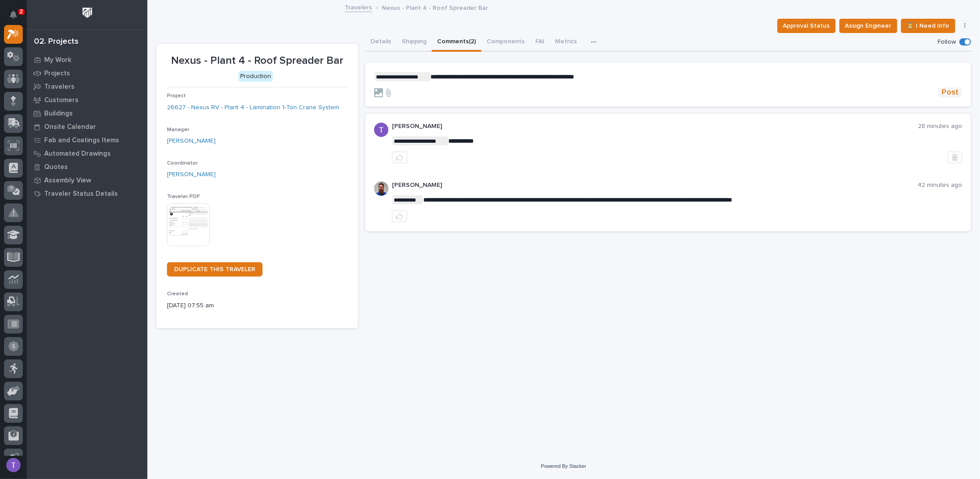 The image size is (980, 479). Describe the element at coordinates (381, 130) in the screenshot. I see `img: ACg8ocJzp6JlAsqLGFZa5W8tbqkQlkB-IFH8Jc3uquxdqLOf1XPSWw=s96-c` at that location.